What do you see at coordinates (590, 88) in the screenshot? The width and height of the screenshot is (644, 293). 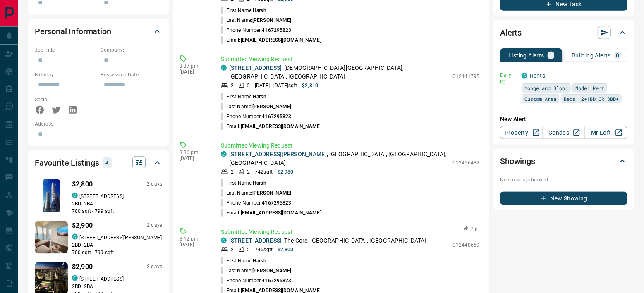 I see `span: Mode: Rent` at bounding box center [590, 88].